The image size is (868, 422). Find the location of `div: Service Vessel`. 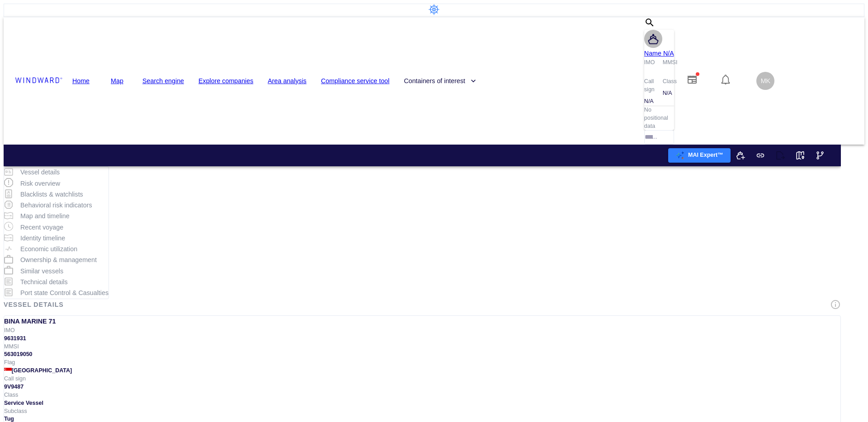

div: Service Vessel is located at coordinates (422, 403).